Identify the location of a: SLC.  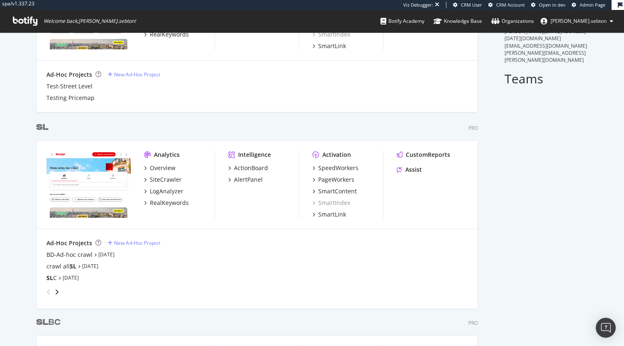
(51, 278).